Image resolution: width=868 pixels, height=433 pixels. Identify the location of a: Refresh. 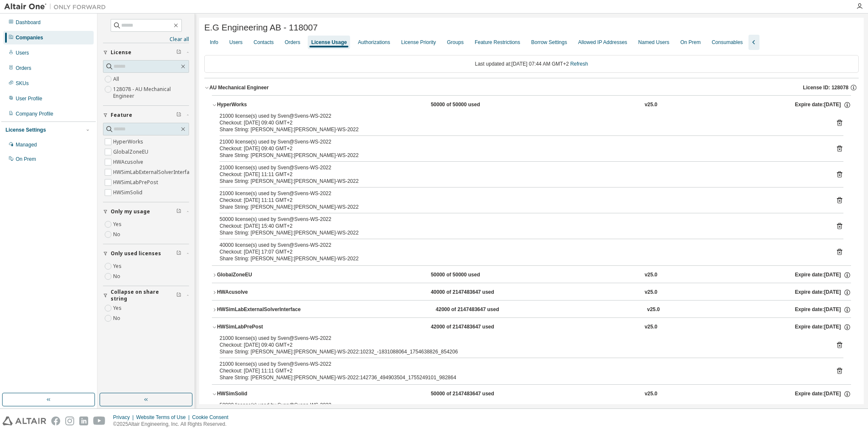
(579, 64).